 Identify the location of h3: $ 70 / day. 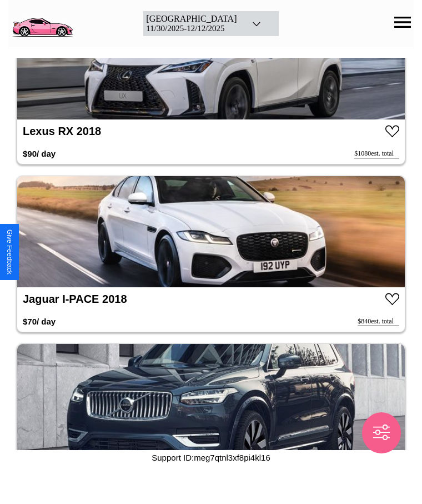
(39, 321).